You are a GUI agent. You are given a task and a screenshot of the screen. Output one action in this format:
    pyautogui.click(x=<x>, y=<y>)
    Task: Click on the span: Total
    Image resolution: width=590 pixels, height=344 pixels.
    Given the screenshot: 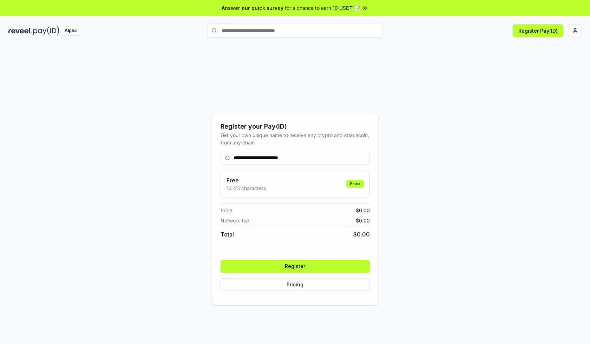 What is the action you would take?
    pyautogui.click(x=227, y=234)
    